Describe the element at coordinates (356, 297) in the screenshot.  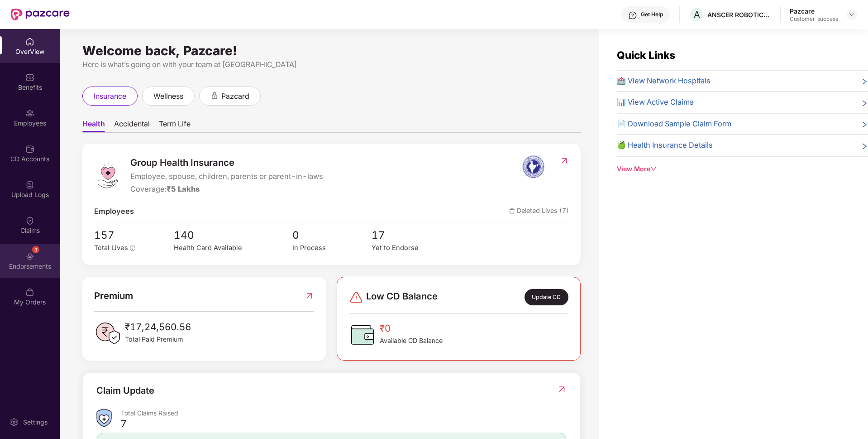
I see `img: svg+xml;base64,PHN2ZyBpZD0iRGFuZ2VyLTMyeDMyIiB4bWxucz0iaHR0cDovL3d3dy53My5vcmcvMjAwMC9zdmciIHdpZH...` at that location.